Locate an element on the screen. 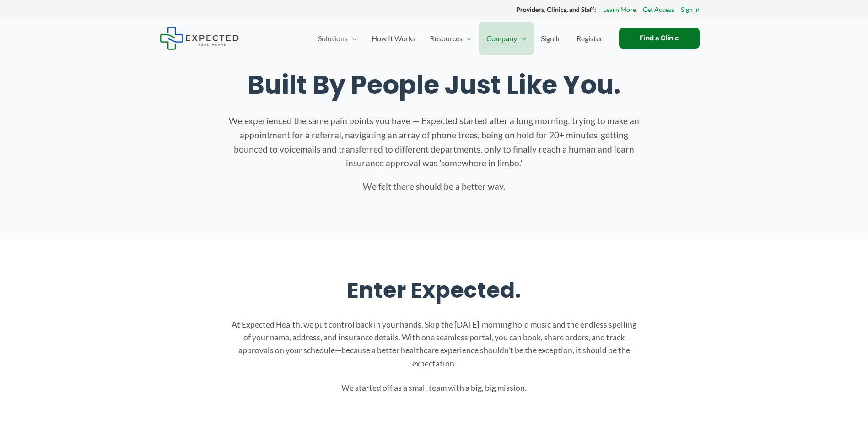 The height and width of the screenshot is (437, 868). p: We felt there should be a better way. is located at coordinates (434, 186).